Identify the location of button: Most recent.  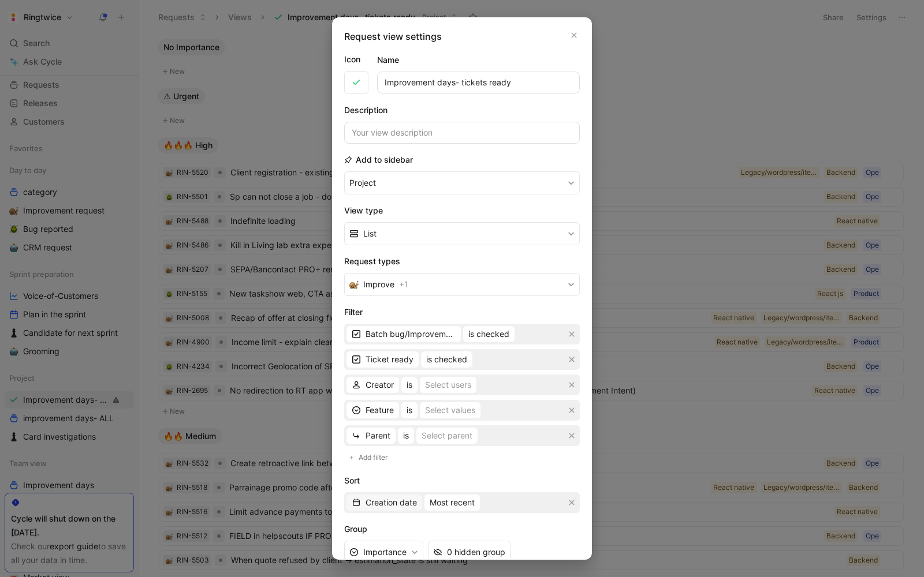
(452, 503).